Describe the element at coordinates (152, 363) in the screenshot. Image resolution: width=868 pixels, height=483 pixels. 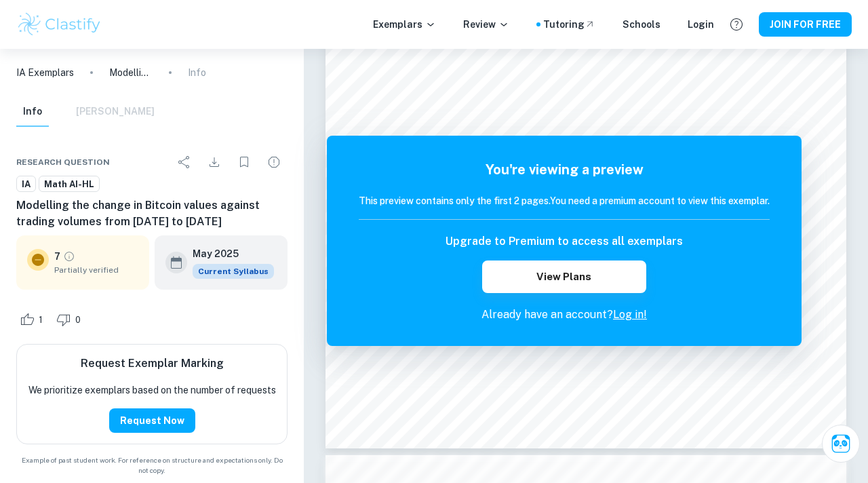
I see `h6: Request Exemplar Marking` at that location.